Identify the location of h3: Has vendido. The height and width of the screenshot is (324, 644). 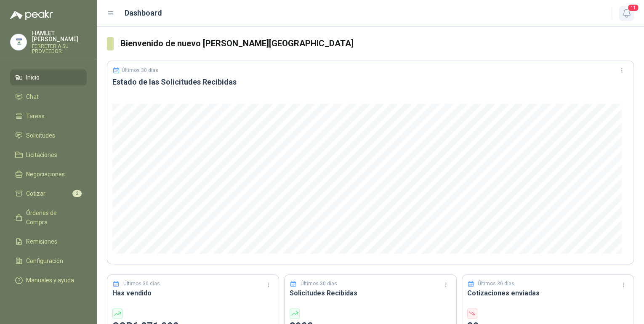
(193, 293).